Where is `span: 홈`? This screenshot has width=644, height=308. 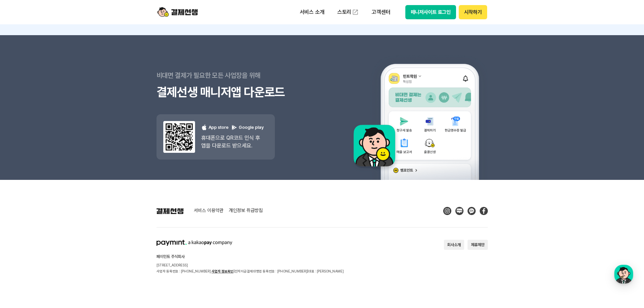 span: 홈 is located at coordinates (23, 227).